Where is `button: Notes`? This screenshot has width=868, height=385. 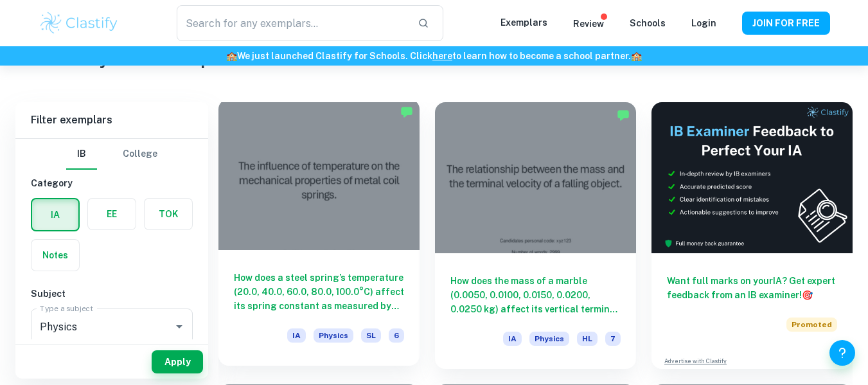 button: Notes is located at coordinates (55, 255).